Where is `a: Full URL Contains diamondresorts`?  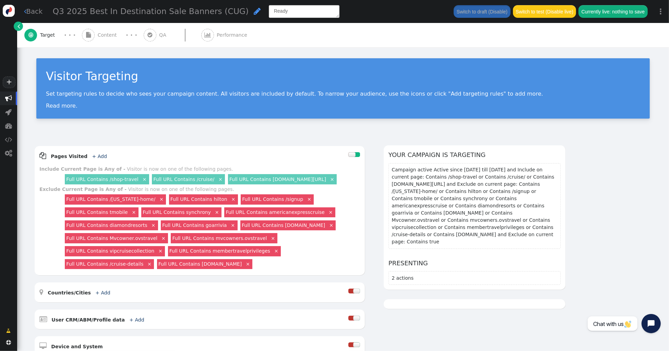
a: Full URL Contains diamondresorts is located at coordinates (107, 225).